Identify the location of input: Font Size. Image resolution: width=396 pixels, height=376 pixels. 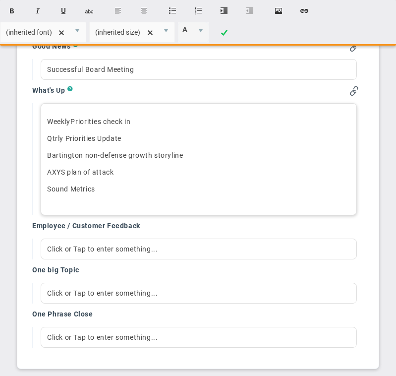
(124, 32).